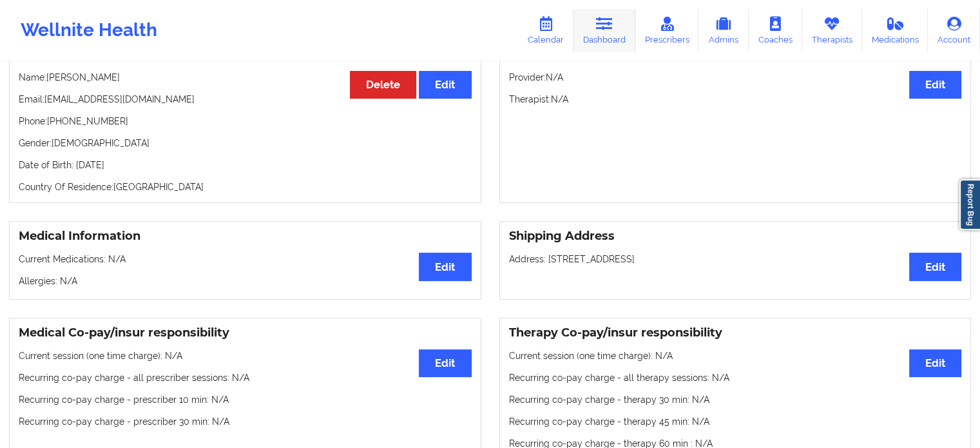 The image size is (980, 448). I want to click on p: Recurring co-pay charge - therapy 30 min : N/A, so click(735, 399).